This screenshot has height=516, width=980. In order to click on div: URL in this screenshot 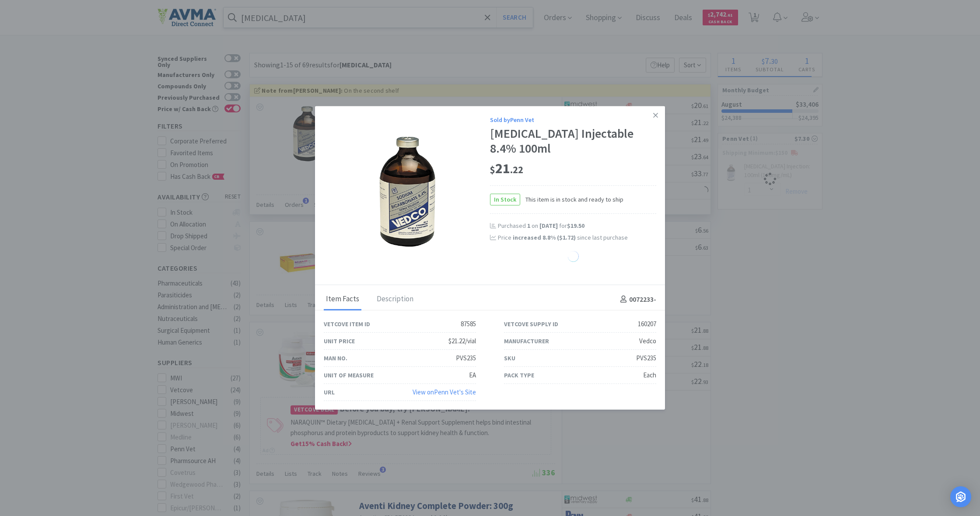, I will do `click(329, 392)`.